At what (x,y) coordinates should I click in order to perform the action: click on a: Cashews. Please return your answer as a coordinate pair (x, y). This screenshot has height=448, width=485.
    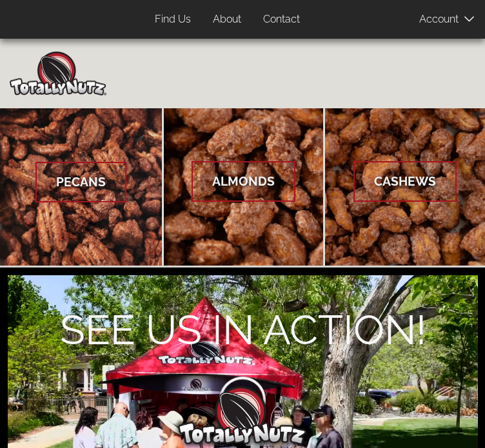
    Looking at the image, I should click on (405, 187).